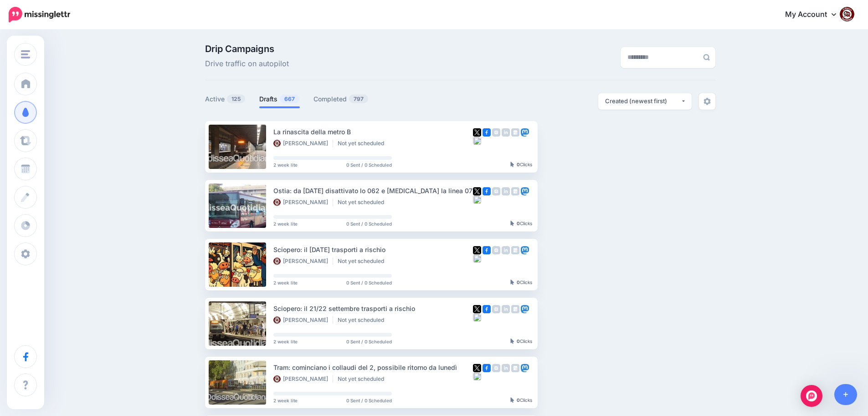 Image resolution: width=868 pixels, height=416 pixels. I want to click on span: 667, so click(289, 98).